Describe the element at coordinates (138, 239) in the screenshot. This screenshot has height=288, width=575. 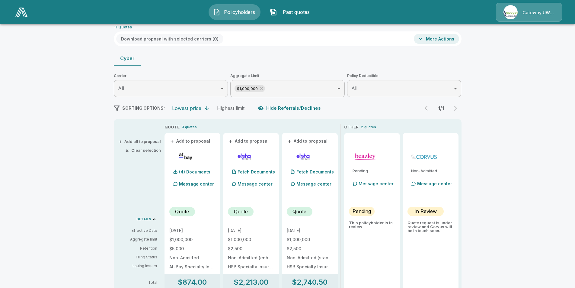
I see `p: Aggregate limit` at that location.